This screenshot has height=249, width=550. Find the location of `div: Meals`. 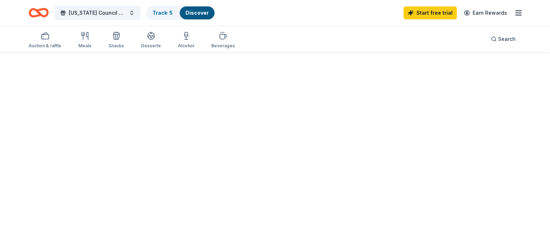

div: Meals is located at coordinates (85, 46).